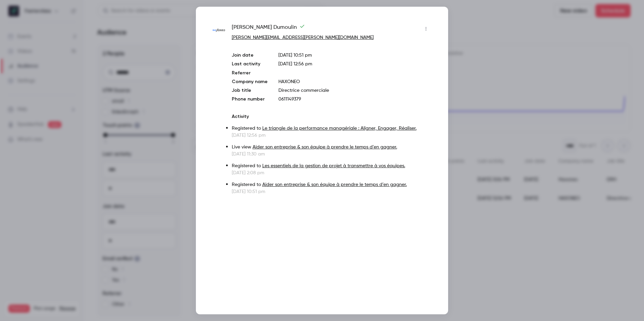 This screenshot has width=644, height=321. What do you see at coordinates (219, 30) in the screenshot?
I see `img: haxoneo.com` at bounding box center [219, 30].